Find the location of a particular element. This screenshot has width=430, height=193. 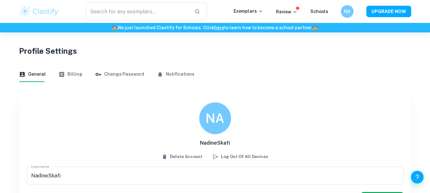

button: NA is located at coordinates (347, 11).